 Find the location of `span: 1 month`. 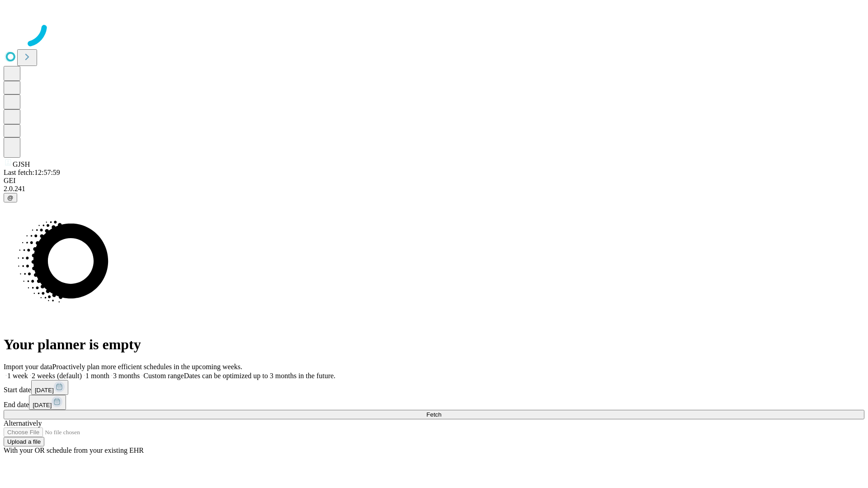

span: 1 month is located at coordinates (97, 376).